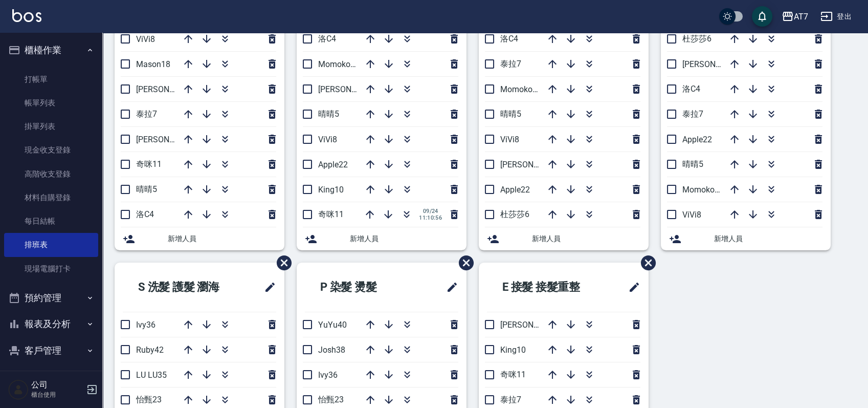 The width and height of the screenshot is (868, 408). What do you see at coordinates (51, 50) in the screenshot?
I see `button: 櫃檯作業` at bounding box center [51, 50].